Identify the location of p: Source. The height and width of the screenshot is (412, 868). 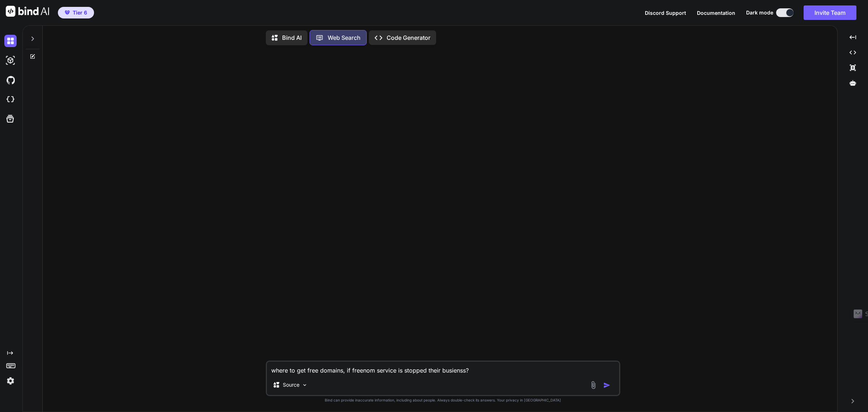
(291, 385).